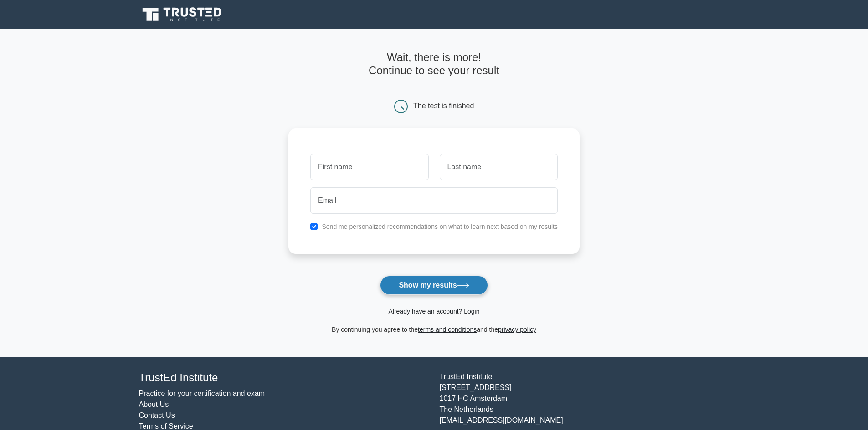 This screenshot has width=868, height=430. Describe the element at coordinates (517, 330) in the screenshot. I see `a: privacy policy` at that location.